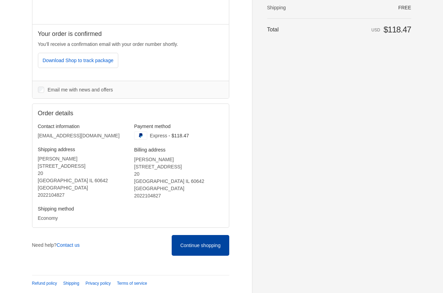 This screenshot has height=293, width=443. Describe the element at coordinates (131, 44) in the screenshot. I see `p: You’ll receive a confirmation email with your order number shortly.` at that location.